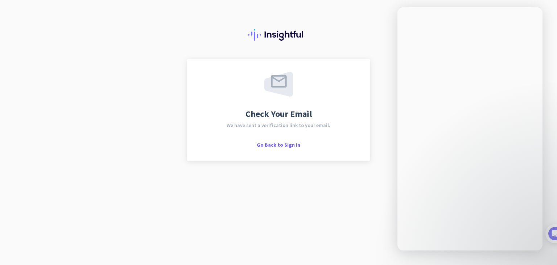  I want to click on span: We have sent a verification link to your email., so click(279, 125).